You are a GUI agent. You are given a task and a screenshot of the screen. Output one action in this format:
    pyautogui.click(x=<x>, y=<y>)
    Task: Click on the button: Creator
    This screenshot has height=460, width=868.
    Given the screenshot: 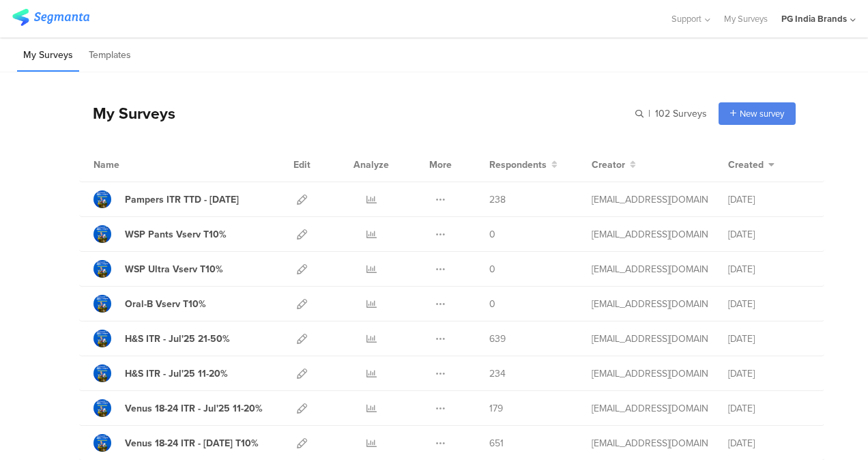 What is the action you would take?
    pyautogui.click(x=613, y=164)
    